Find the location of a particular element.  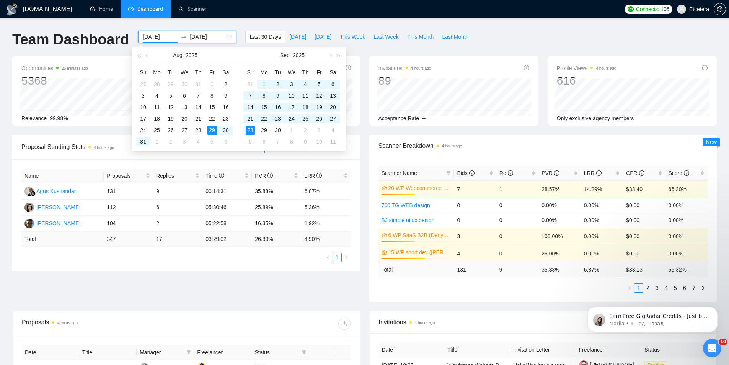

div: 22 is located at coordinates (264, 119).